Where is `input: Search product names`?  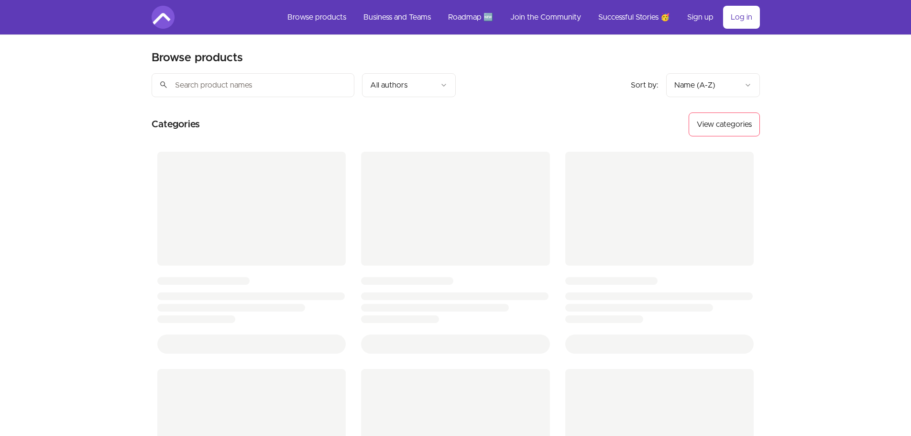 input: Search product names is located at coordinates (253, 85).